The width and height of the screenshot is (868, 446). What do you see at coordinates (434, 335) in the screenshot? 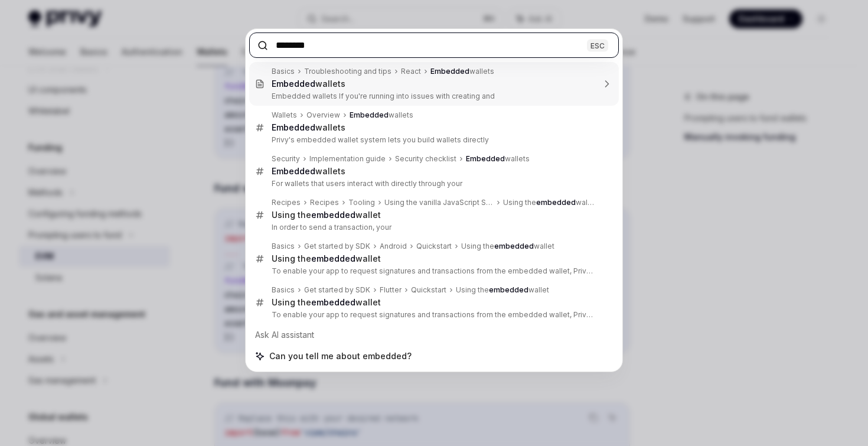
I see `div: Ask AI assistant` at bounding box center [434, 335].